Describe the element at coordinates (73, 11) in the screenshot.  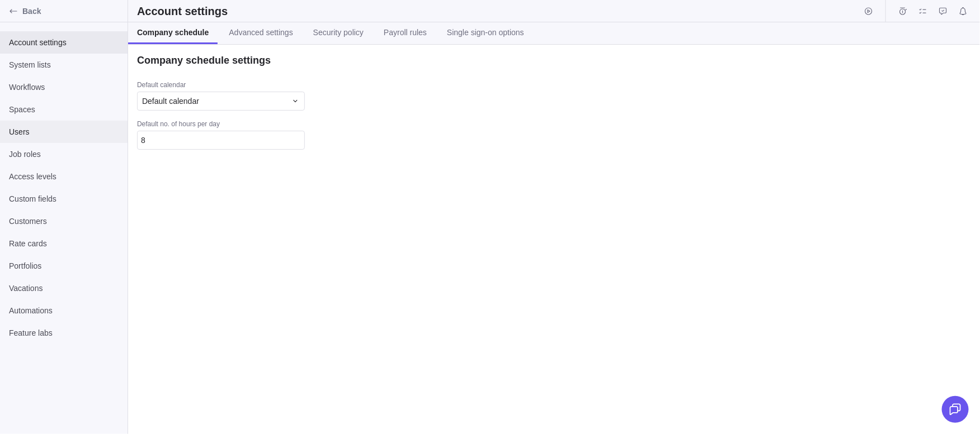
I see `span: Back` at that location.